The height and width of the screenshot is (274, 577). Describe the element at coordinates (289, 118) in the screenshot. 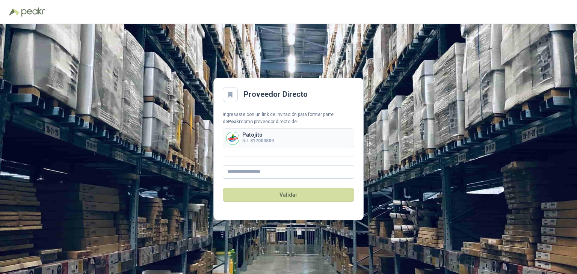

I see `div: Ingresaste con un link de invitación para formar parte de como proveedor directo de:` at that location.